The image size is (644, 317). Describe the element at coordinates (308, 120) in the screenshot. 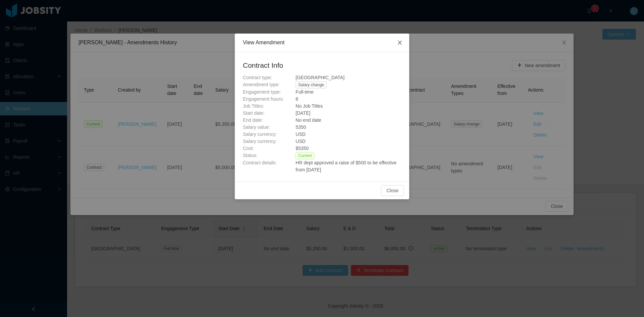

I see `span: No end date` at that location.